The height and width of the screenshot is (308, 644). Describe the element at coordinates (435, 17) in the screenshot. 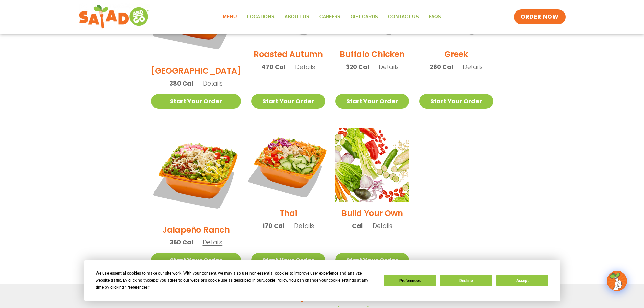

I see `a: FAQs` at that location.